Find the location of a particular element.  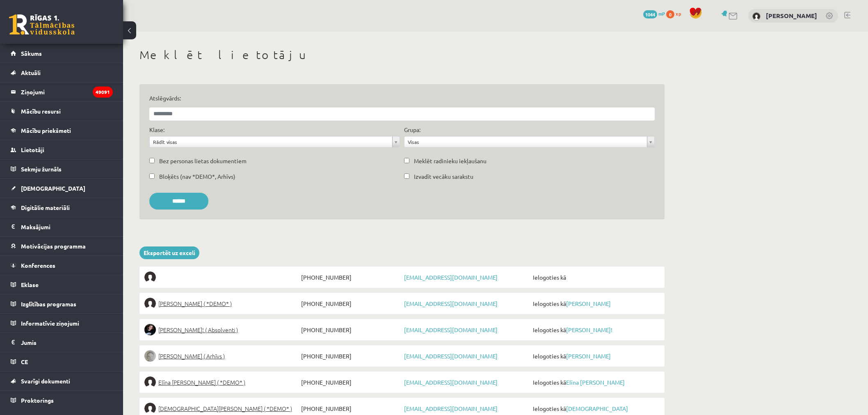

a: Konferences is located at coordinates (61, 266).